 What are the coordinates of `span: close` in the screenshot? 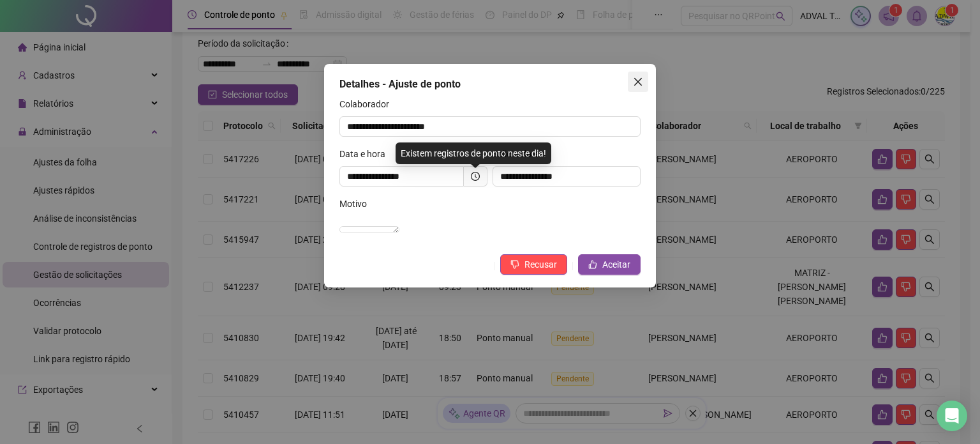 It's located at (638, 82).